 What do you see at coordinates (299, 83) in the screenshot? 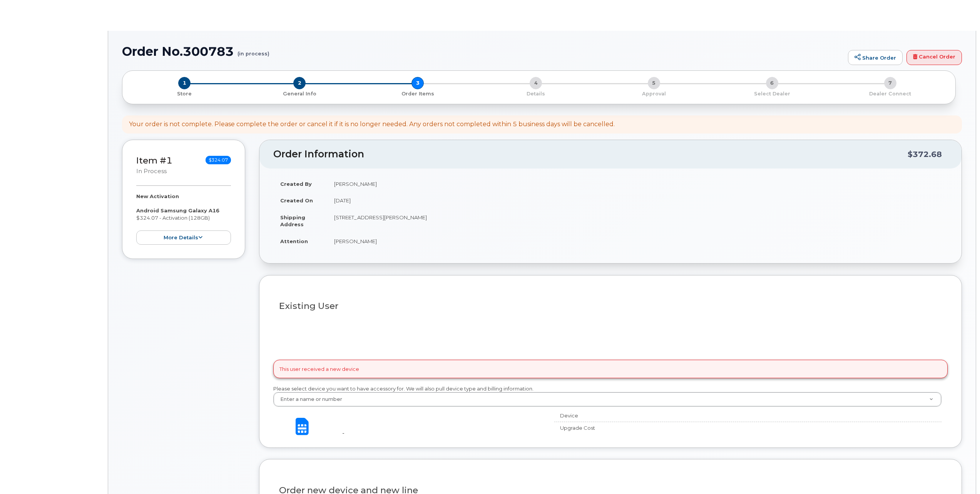
I see `span: 2` at bounding box center [299, 83].